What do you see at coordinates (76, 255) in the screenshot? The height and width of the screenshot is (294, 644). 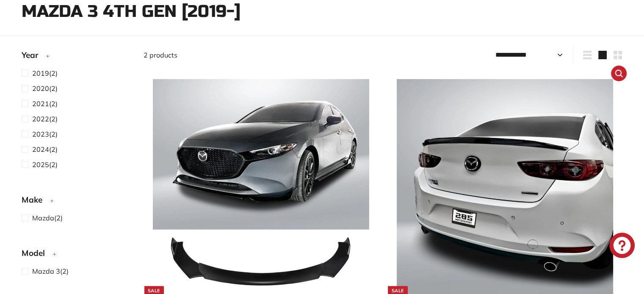 I see `button: Model` at bounding box center [76, 255].